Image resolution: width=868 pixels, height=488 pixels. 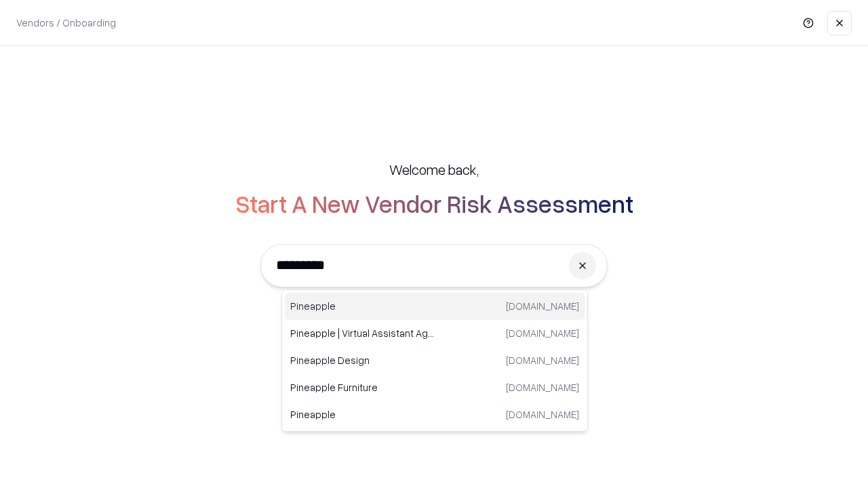 What do you see at coordinates (66, 22) in the screenshot?
I see `p: Vendors / Onboarding` at bounding box center [66, 22].